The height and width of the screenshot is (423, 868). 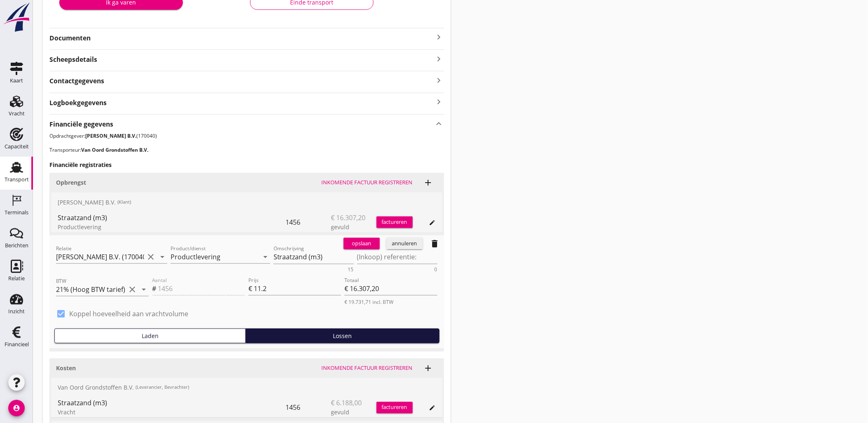 I want to click on div: Financieel, so click(x=16, y=344).